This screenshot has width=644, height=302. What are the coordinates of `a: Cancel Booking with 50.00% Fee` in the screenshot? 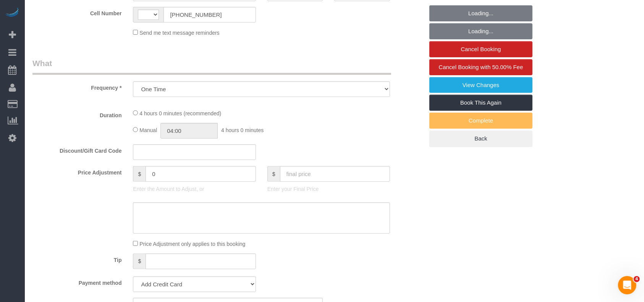 It's located at (481, 67).